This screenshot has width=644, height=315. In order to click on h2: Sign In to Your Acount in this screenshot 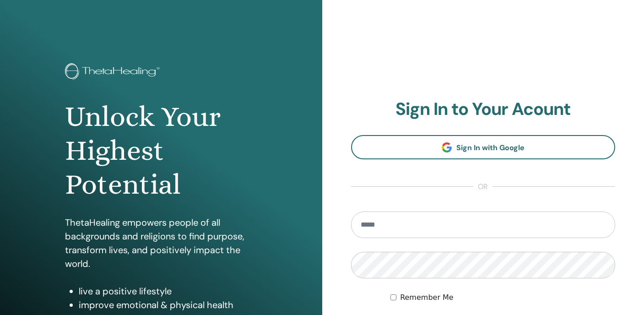, I will do `click(483, 109)`.